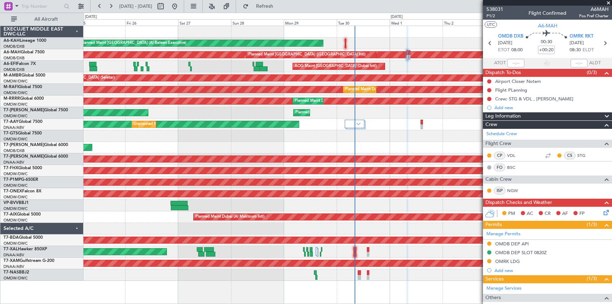 The height and width of the screenshot is (304, 612). Describe the element at coordinates (495, 9) in the screenshot. I see `span: 538031` at that location.